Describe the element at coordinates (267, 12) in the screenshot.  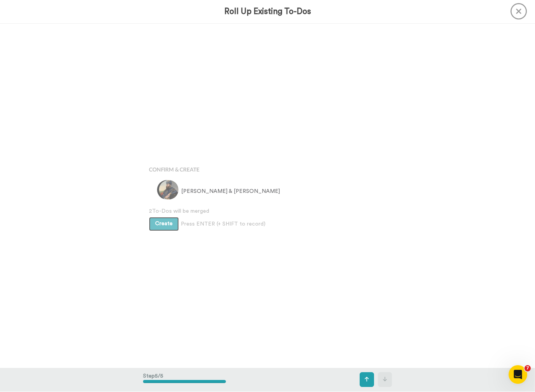
I see `h3: Roll Up Existing To-Dos` at that location.